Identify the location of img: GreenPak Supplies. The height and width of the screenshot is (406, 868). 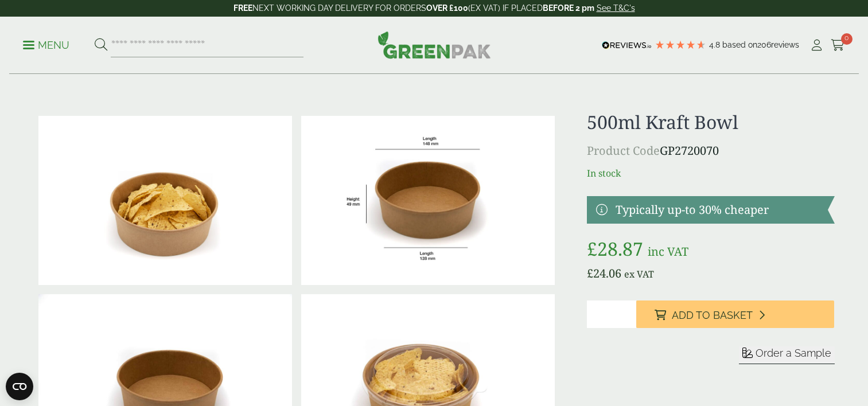
(434, 44).